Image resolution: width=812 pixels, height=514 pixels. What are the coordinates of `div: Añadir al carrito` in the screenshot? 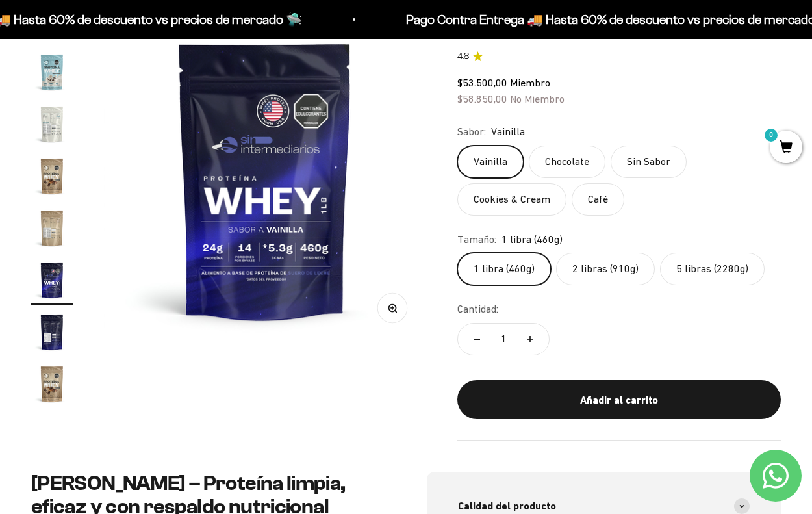 It's located at (619, 400).